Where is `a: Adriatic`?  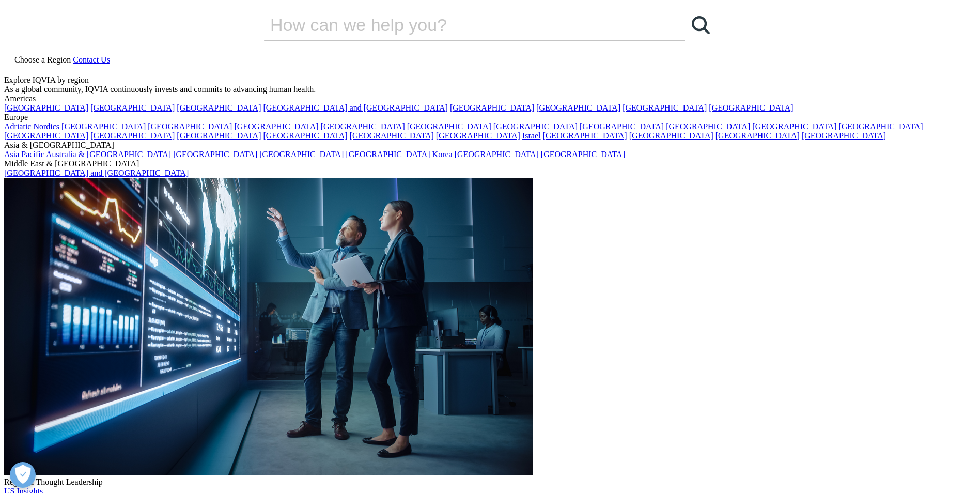 a: Adriatic is located at coordinates (18, 126).